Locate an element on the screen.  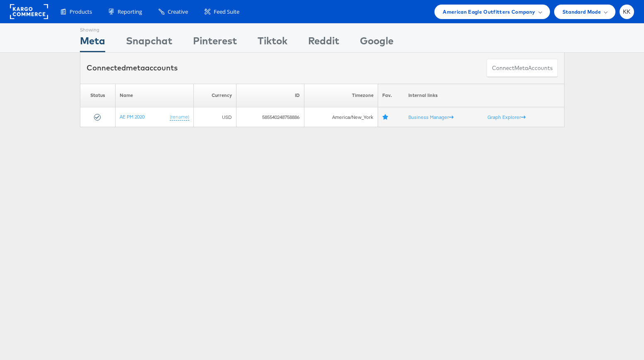
div: Reddit is located at coordinates (323, 42).